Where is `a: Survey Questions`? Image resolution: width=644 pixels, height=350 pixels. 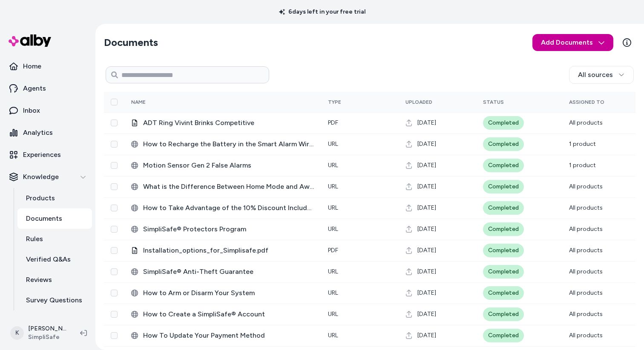
a: Survey Questions is located at coordinates (54, 300).